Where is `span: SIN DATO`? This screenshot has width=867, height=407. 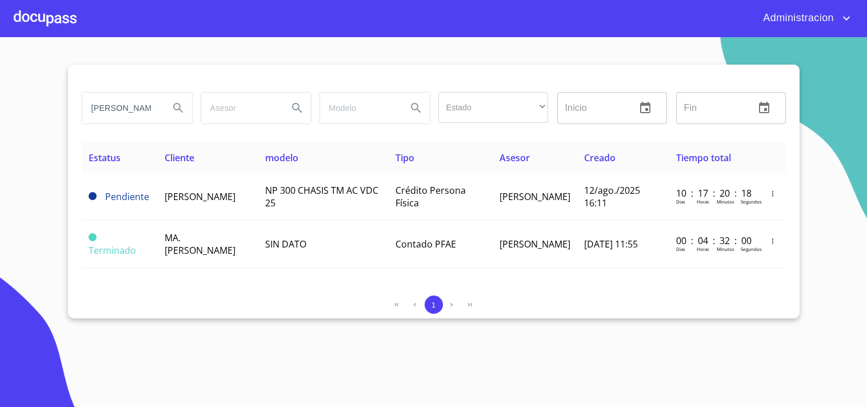
span: SIN DATO is located at coordinates (286, 244).